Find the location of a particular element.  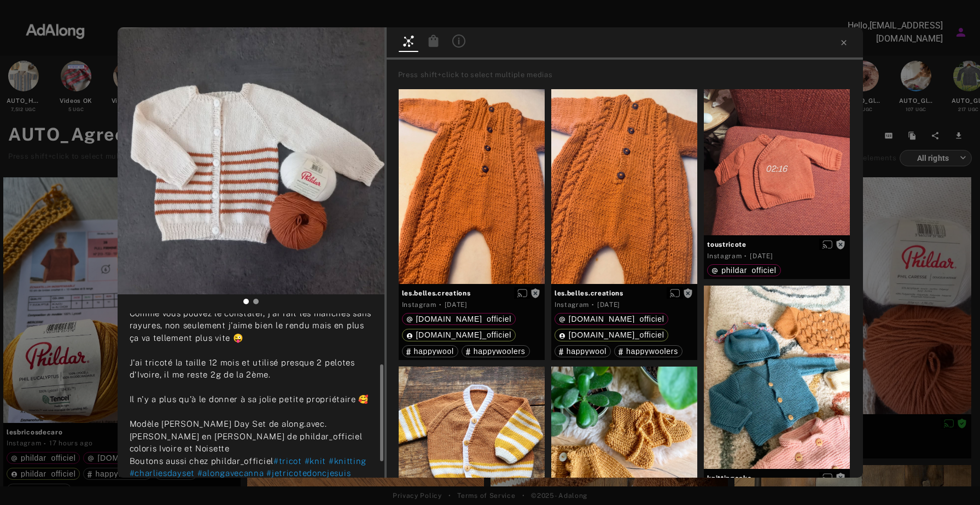

span: toustricote is located at coordinates (777, 245).